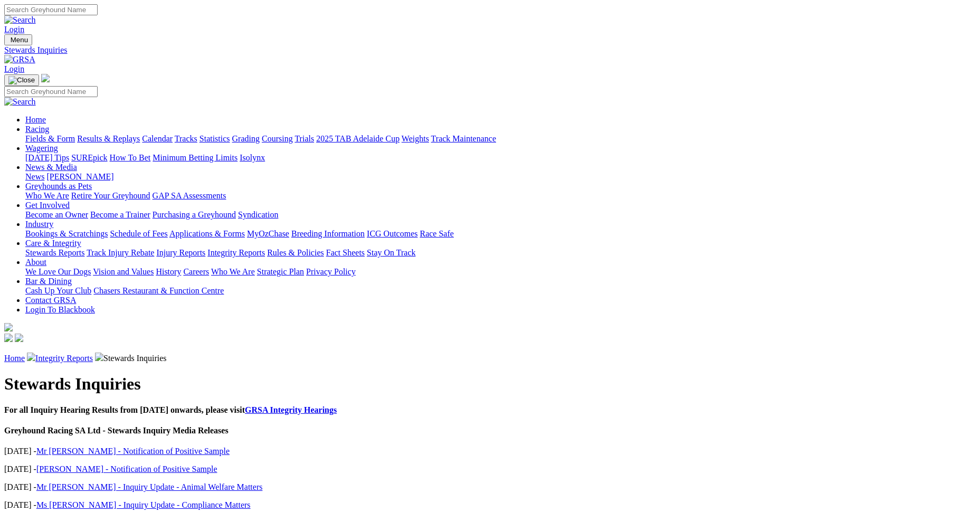 The width and height of the screenshot is (980, 512). I want to click on a: Bar & Dining, so click(49, 281).